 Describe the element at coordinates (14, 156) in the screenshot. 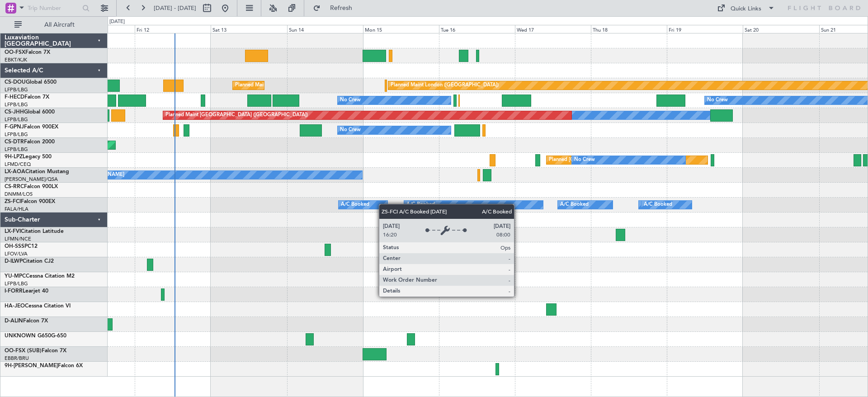

I see `span: 9H-LPZ` at that location.